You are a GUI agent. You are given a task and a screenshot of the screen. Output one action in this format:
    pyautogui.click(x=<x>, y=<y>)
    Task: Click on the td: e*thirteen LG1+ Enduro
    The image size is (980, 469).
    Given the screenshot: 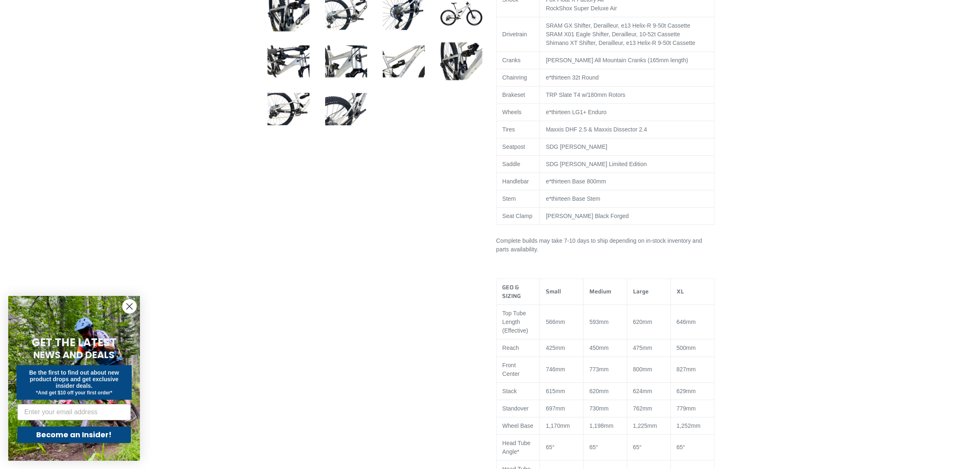 What is the action you would take?
    pyautogui.click(x=627, y=113)
    